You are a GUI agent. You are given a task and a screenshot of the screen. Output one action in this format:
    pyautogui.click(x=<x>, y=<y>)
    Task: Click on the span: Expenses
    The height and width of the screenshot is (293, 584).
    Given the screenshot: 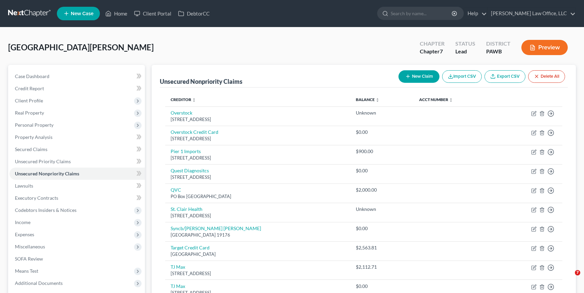 What is the action you would take?
    pyautogui.click(x=24, y=235)
    